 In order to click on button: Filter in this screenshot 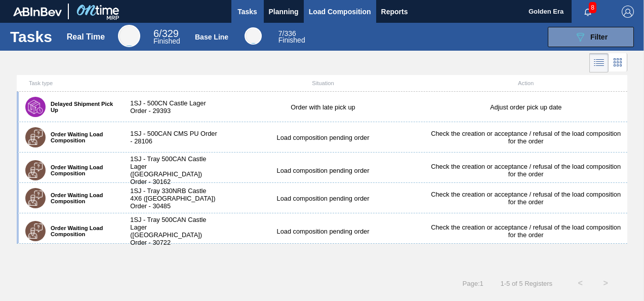, I will do `click(591, 37)`.